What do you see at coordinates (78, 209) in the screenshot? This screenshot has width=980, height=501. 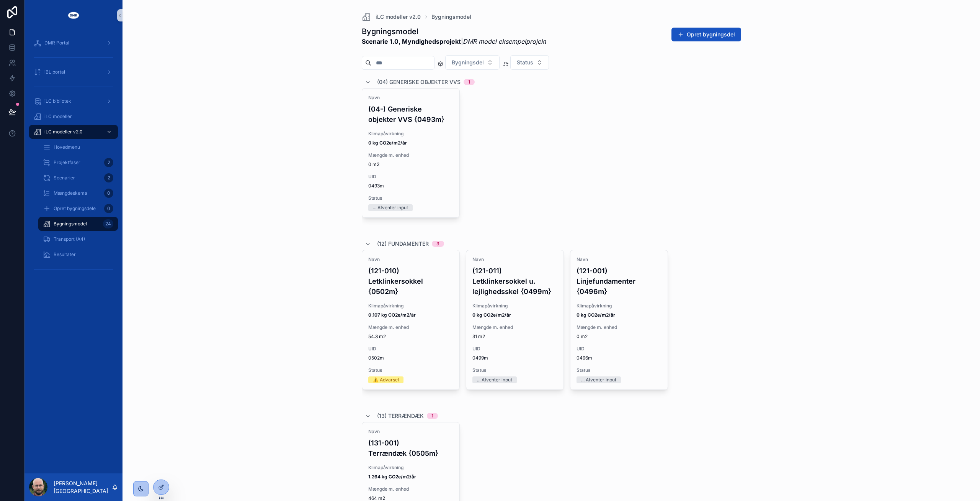 I see `a: Opret bygningsdele0` at bounding box center [78, 209].